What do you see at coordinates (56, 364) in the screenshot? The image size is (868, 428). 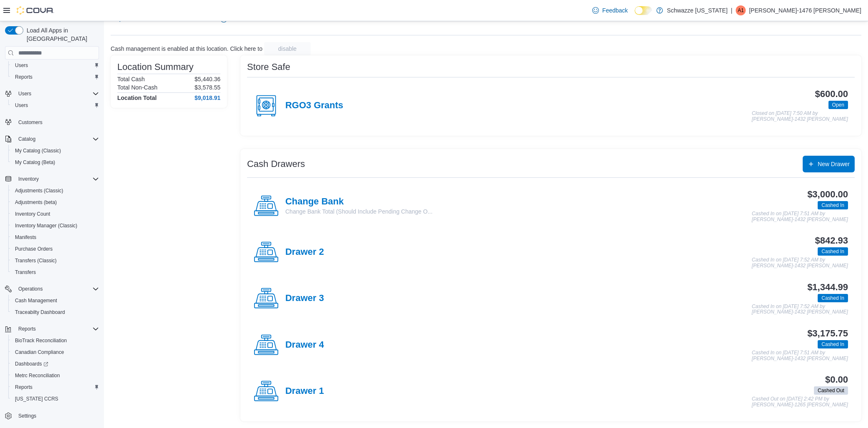 I see `span: Dashboards` at bounding box center [56, 364].